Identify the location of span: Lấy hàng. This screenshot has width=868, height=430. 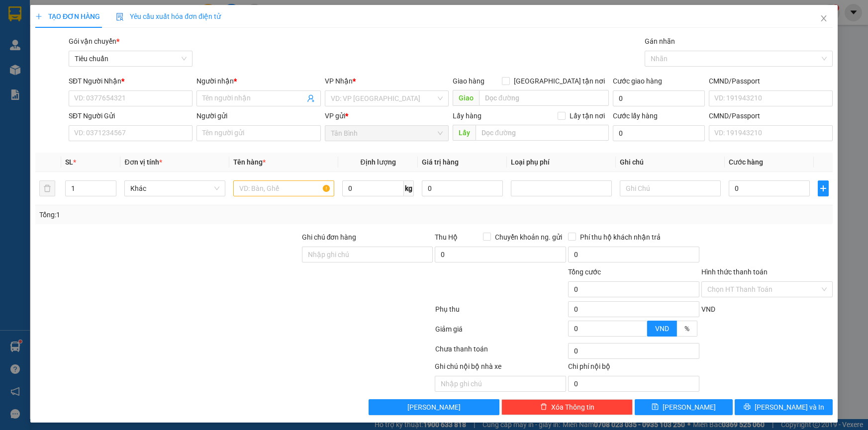
(467, 116).